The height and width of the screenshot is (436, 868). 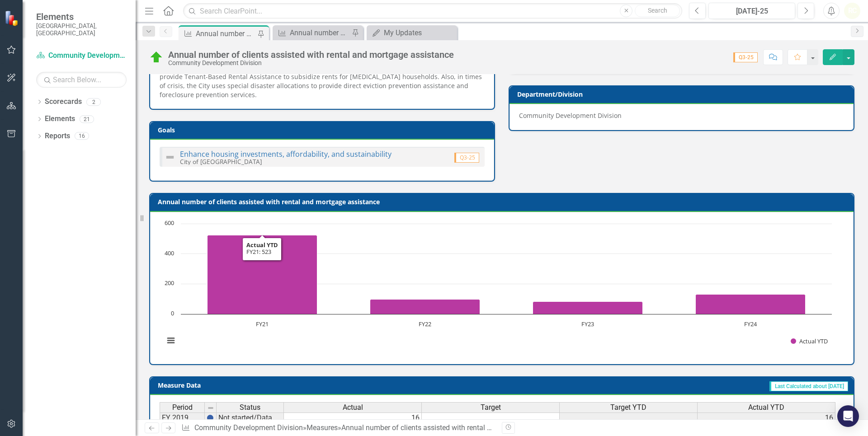 What do you see at coordinates (182, 407) in the screenshot?
I see `span: Period` at bounding box center [182, 407].